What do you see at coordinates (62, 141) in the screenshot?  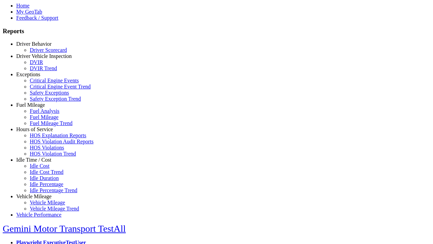 I see `a: HOS Violation Audit Reports` at bounding box center [62, 141].